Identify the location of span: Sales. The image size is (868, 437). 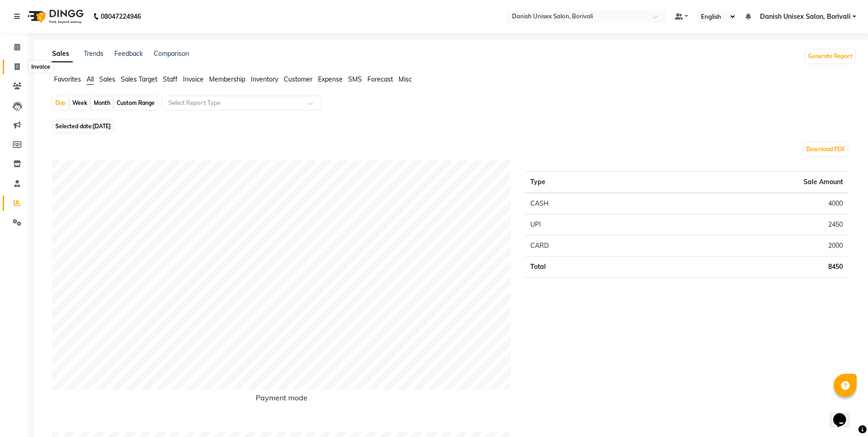
(107, 79).